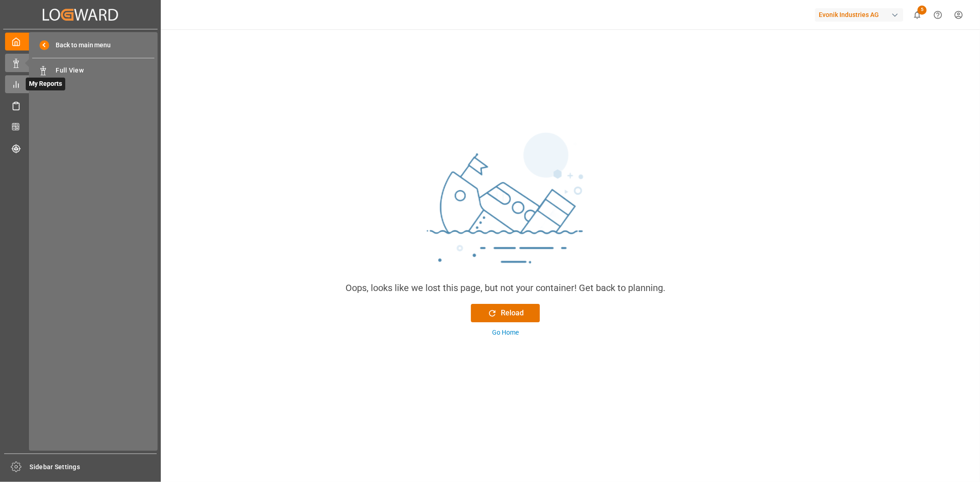 The image size is (980, 482). I want to click on div: Go Home, so click(505, 333).